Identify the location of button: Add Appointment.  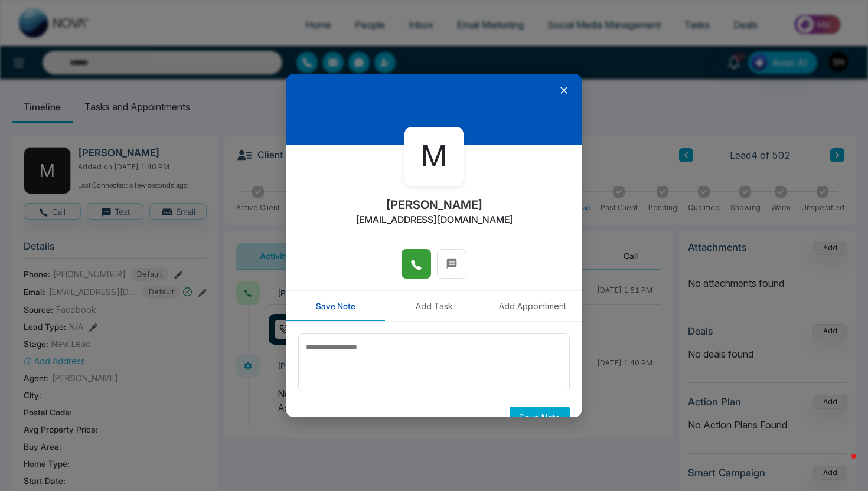
(532, 306).